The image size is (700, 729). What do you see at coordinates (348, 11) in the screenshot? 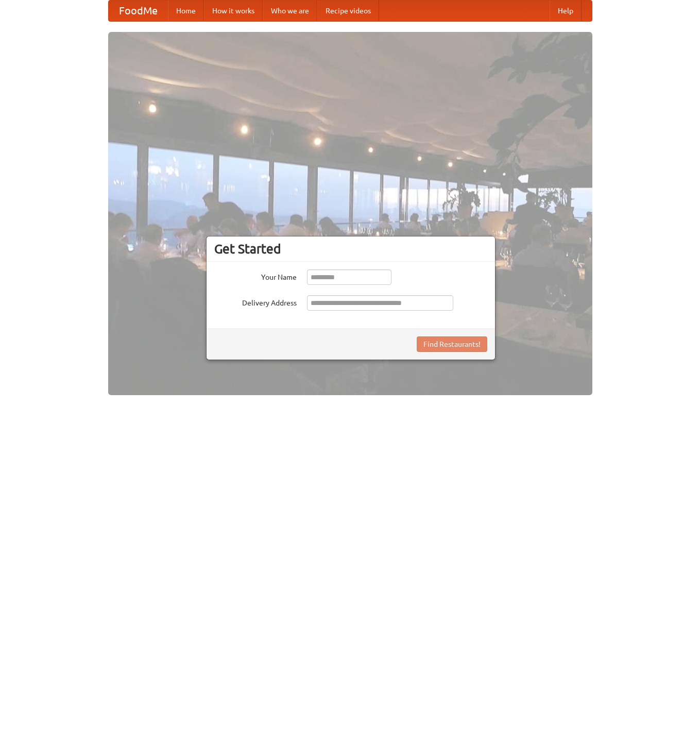
I see `a: Recipe videos` at bounding box center [348, 11].